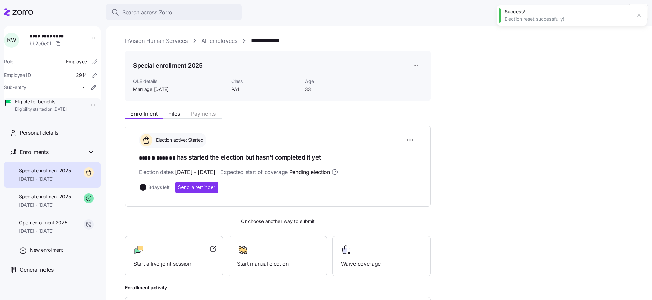 This screenshot has height=300, width=652. I want to click on span: QLE details, so click(179, 81).